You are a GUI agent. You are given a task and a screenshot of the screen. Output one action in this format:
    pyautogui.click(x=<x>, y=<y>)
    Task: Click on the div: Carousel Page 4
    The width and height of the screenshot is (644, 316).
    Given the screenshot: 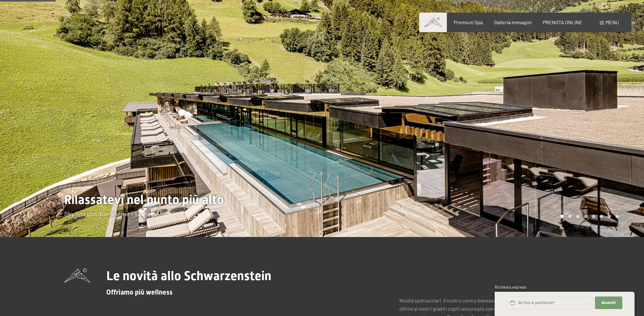 What is the action you would take?
    pyautogui.click(x=586, y=217)
    